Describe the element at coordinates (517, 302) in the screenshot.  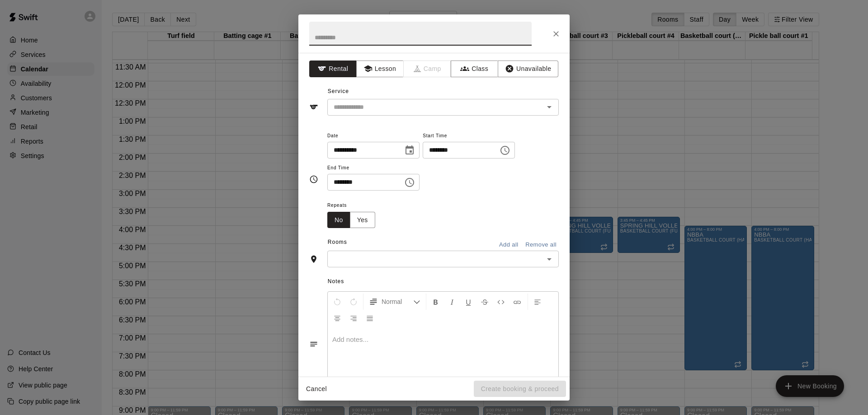
I see `button: Insert Link` at that location.